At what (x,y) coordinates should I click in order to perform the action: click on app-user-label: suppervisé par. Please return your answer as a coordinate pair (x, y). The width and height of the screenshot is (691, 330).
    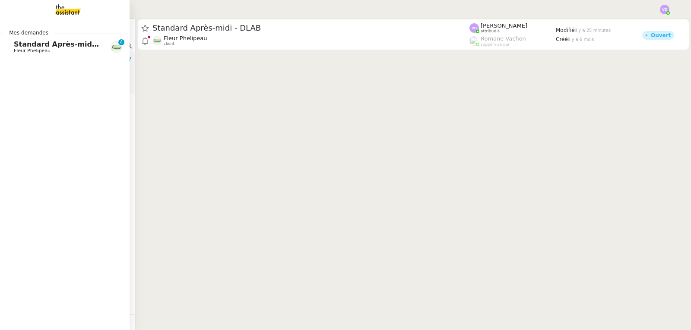
    Looking at the image, I should click on (513, 41).